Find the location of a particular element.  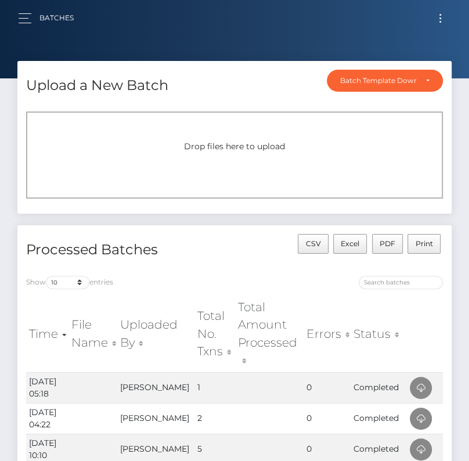

h4: Upload a New Batch is located at coordinates (97, 85).